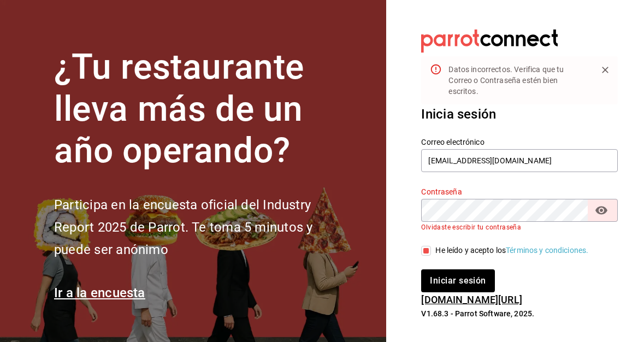  I want to click on h3: Inicia sesión, so click(520, 114).